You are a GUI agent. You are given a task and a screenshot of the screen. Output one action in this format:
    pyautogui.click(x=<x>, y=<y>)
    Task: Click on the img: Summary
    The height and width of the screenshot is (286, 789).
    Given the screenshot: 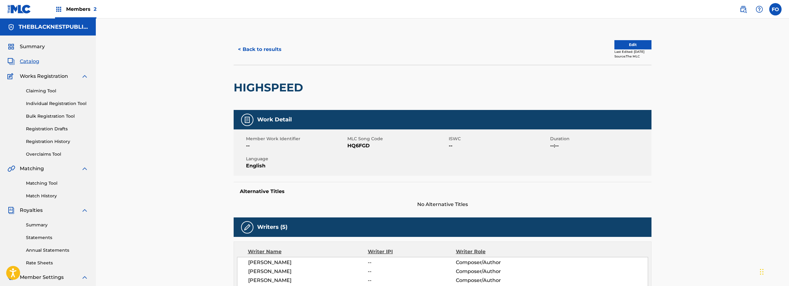 What is the action you would take?
    pyautogui.click(x=11, y=47)
    